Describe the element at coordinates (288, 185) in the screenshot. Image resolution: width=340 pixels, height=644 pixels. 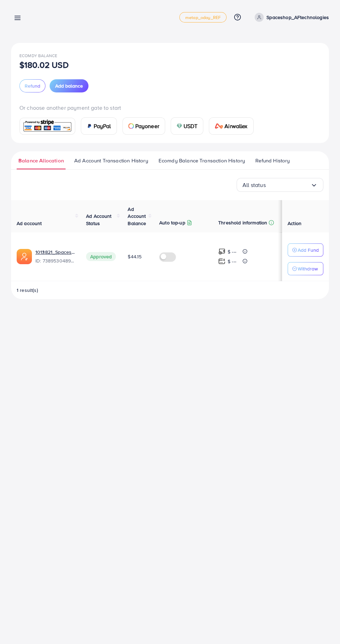
I see `input: Search for option` at that location.